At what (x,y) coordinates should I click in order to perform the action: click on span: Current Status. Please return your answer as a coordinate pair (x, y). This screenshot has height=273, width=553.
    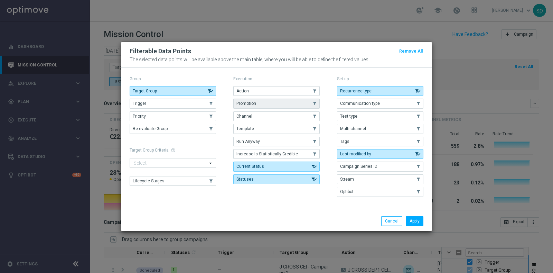
    Looking at the image, I should click on (250, 166).